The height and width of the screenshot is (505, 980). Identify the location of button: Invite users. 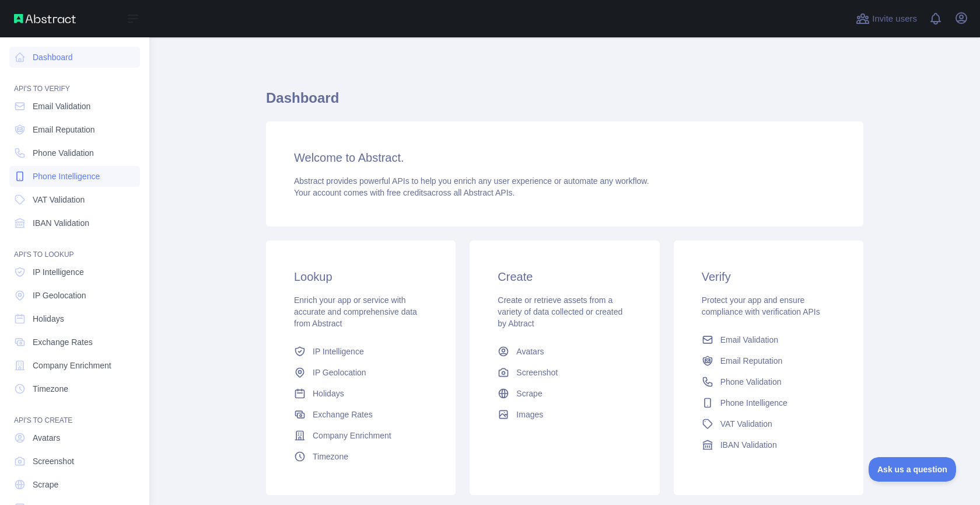
(886, 19).